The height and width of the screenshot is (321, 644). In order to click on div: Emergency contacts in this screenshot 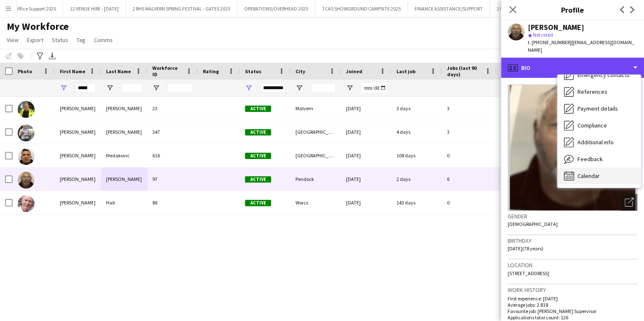, I will do `click(599, 75)`.